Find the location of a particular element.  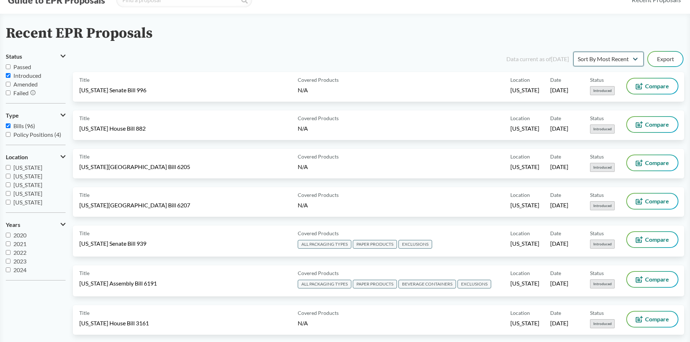

span: BEVERAGE CONTAINERS is located at coordinates (427, 284).